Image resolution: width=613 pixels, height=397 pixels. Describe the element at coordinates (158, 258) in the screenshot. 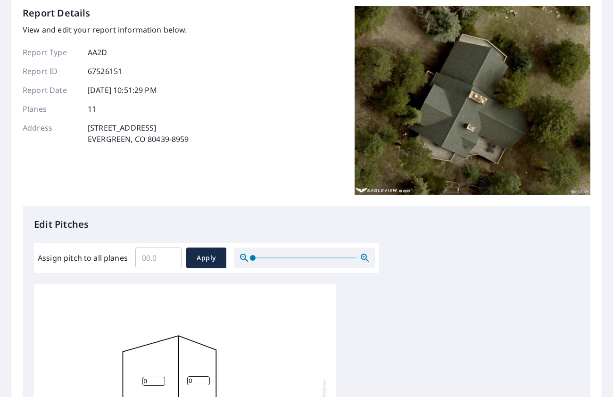

I see `input: 00.0` at that location.